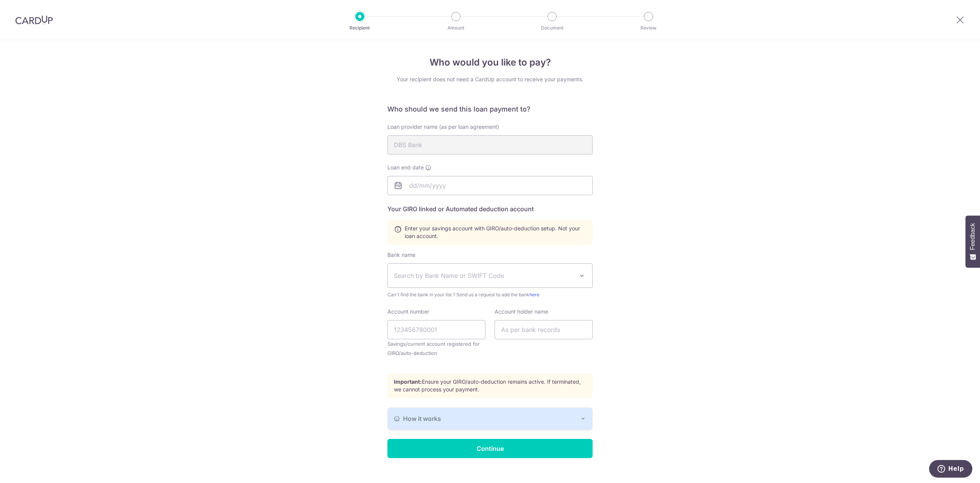  I want to click on strong: Important:, so click(408, 381).